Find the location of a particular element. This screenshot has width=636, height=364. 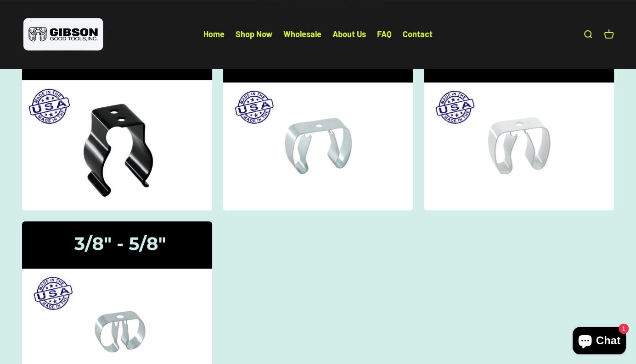

a: Shop Now is located at coordinates (254, 34).